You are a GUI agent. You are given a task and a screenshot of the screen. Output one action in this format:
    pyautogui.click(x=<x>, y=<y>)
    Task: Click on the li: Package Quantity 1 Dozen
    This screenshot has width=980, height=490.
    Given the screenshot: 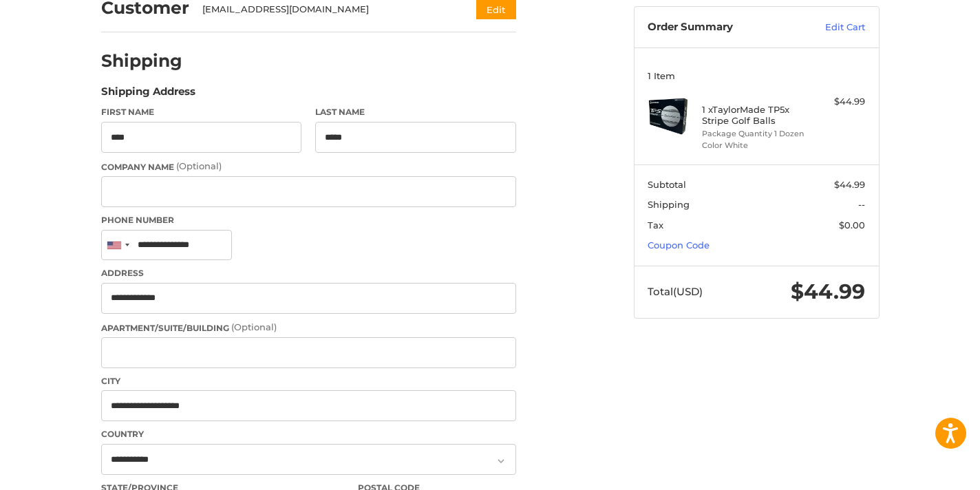 What is the action you would take?
    pyautogui.click(x=754, y=133)
    